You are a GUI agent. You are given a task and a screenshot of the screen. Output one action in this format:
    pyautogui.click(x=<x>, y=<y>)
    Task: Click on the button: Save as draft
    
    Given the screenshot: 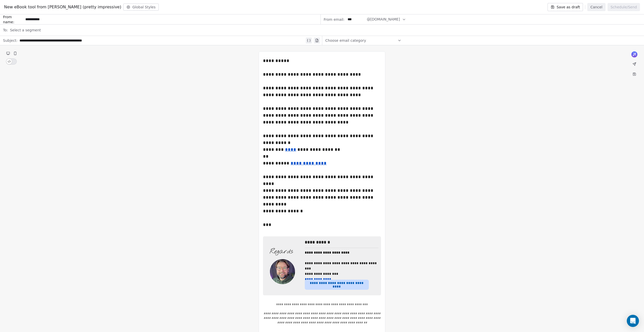 What is the action you would take?
    pyautogui.click(x=565, y=7)
    